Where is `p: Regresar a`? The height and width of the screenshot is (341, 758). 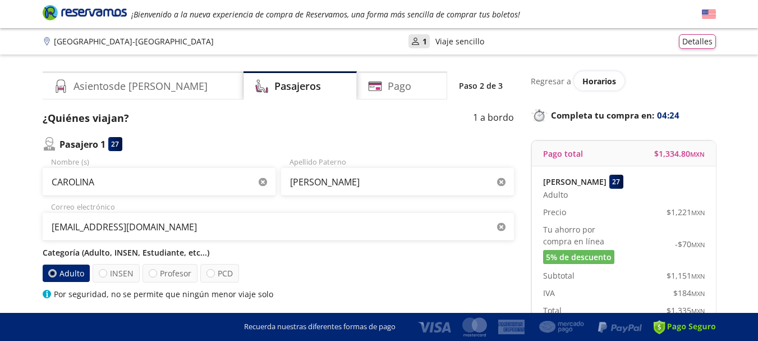 p: Regresar a is located at coordinates (551, 81).